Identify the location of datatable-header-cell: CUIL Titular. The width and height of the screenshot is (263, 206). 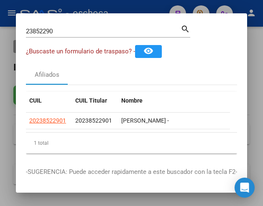
(95, 101).